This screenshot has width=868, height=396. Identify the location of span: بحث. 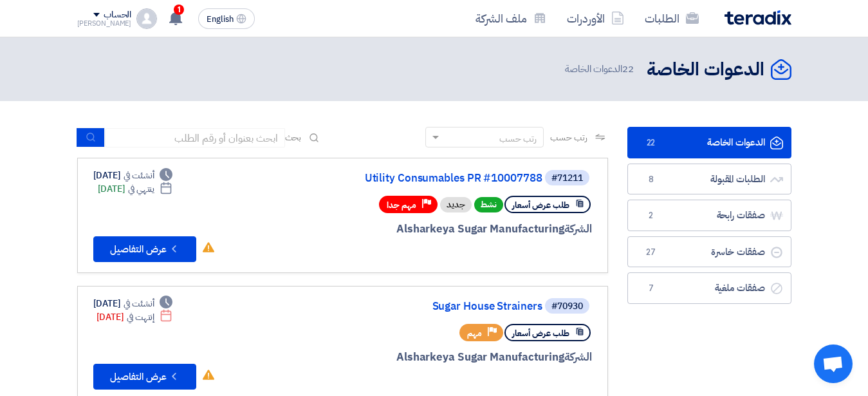
(294, 137).